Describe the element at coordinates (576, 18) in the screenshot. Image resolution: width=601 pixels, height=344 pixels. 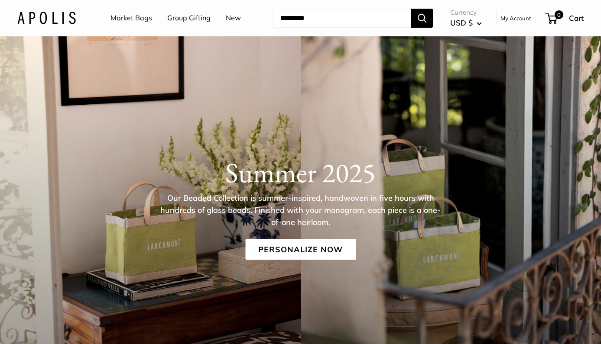
I see `span: Cart` at that location.